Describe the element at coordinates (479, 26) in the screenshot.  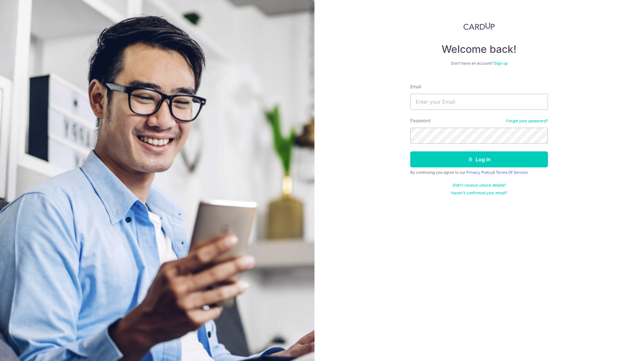
I see `img: CardUp Logo` at that location.